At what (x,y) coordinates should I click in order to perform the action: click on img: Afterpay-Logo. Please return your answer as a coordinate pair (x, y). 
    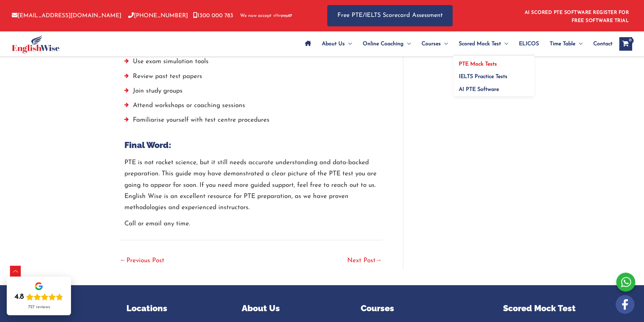
    Looking at the image, I should click on (283, 16).